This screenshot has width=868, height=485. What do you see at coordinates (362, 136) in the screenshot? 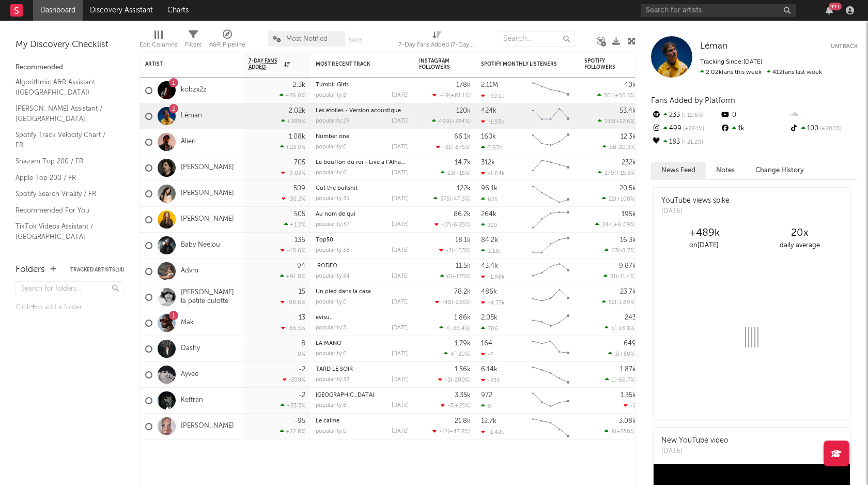
I see `div: Number one` at bounding box center [362, 136].